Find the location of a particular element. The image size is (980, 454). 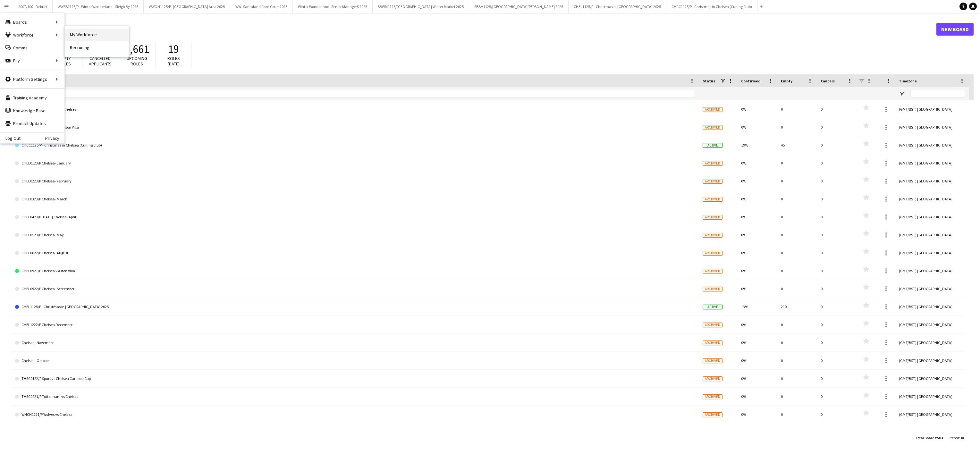

div: 19% is located at coordinates (757, 145).